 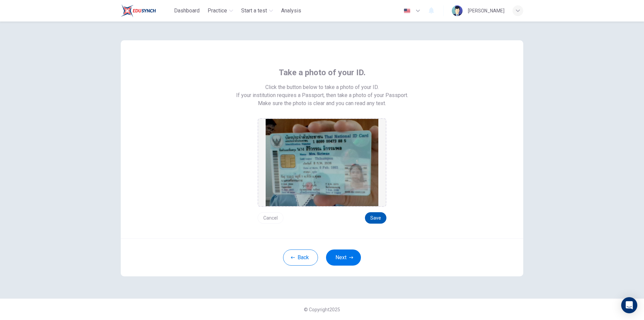 I want to click on button: Back, so click(x=301, y=257).